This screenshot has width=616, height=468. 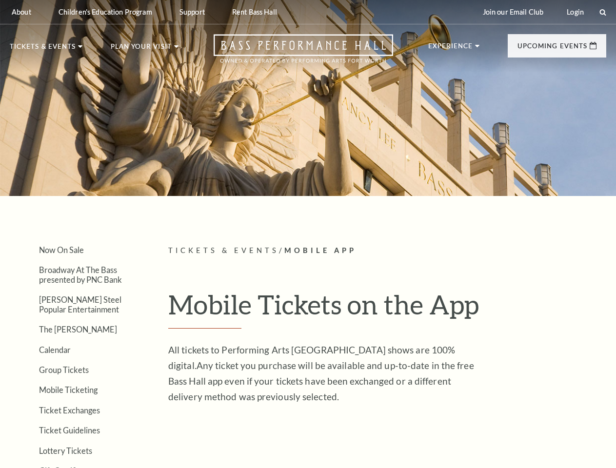 What do you see at coordinates (64, 370) in the screenshot?
I see `a: Group Tickets` at bounding box center [64, 370].